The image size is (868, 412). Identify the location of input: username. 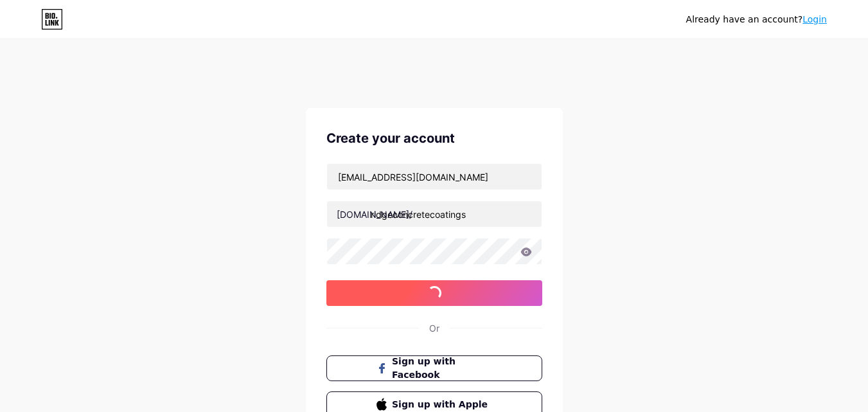
(434, 214).